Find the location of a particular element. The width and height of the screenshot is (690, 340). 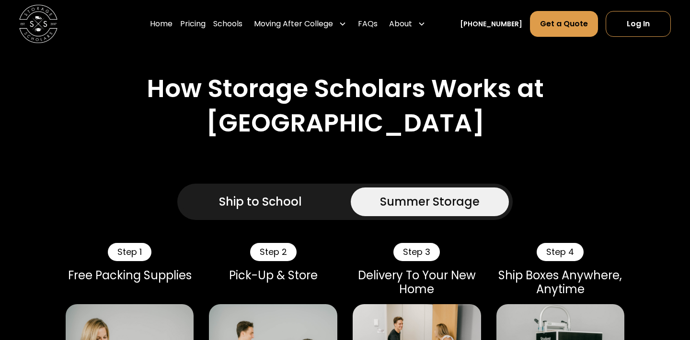

div: Step 3 is located at coordinates (416, 252).